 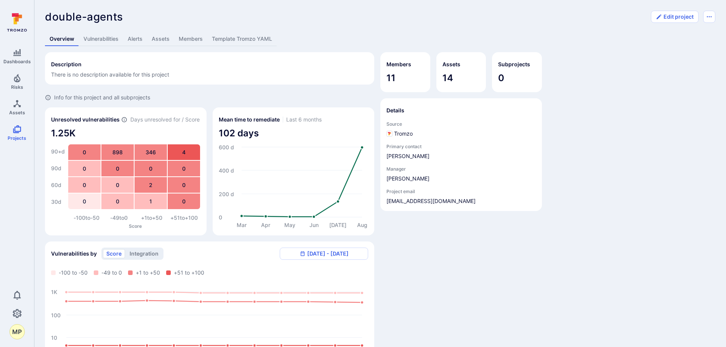 I want to click on text: Mar, so click(x=242, y=225).